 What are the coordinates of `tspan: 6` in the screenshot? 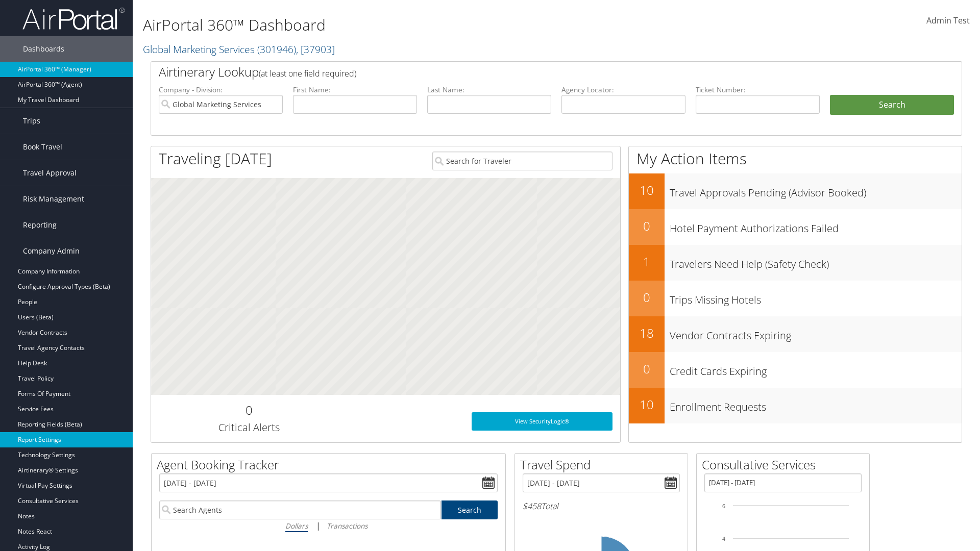 It's located at (724, 506).